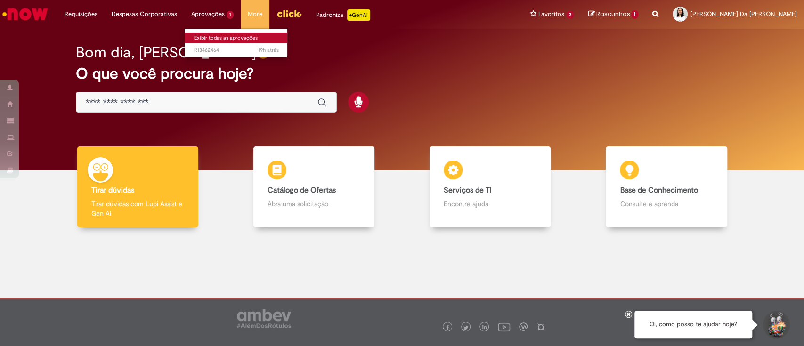 The image size is (804, 346). Describe the element at coordinates (570, 15) in the screenshot. I see `span: 3` at that location.